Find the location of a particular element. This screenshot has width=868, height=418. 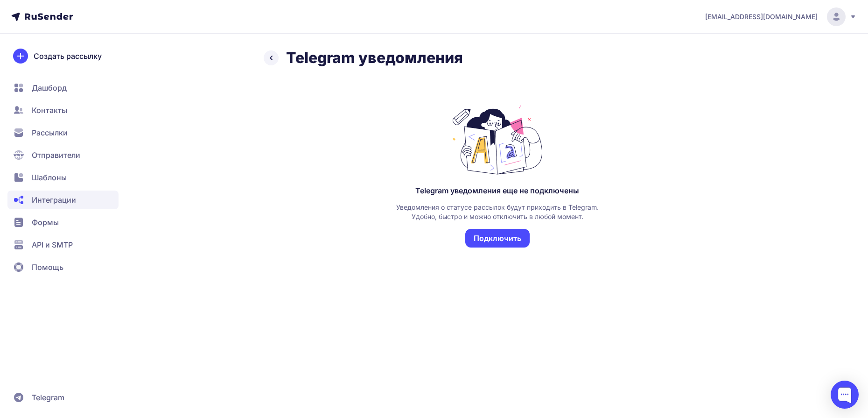

div: Telegram уведомления еще не подключены is located at coordinates (497, 190).